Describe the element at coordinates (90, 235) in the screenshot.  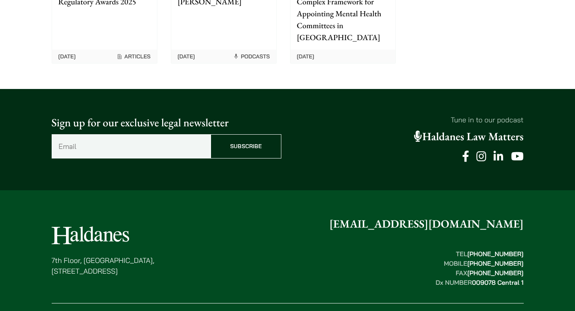
I see `img: Logo of Haldanes` at that location.